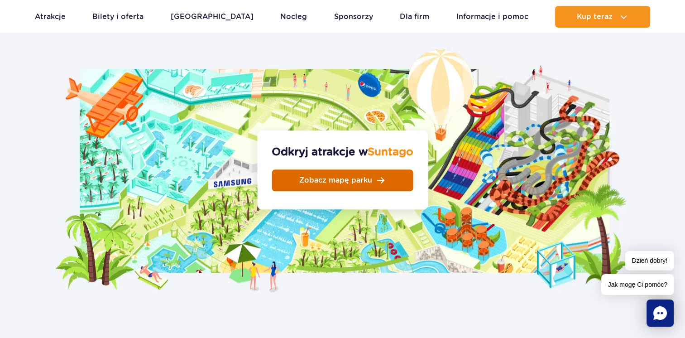 This screenshot has height=338, width=685. I want to click on a: Nocleg, so click(293, 17).